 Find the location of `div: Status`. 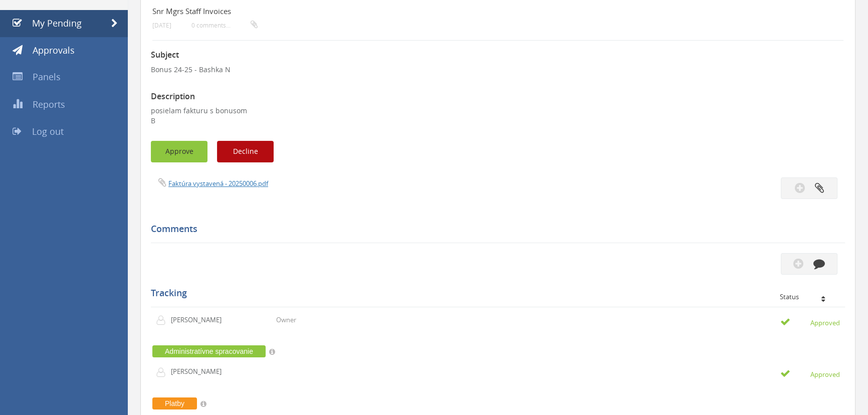

div: Status is located at coordinates (808, 297).